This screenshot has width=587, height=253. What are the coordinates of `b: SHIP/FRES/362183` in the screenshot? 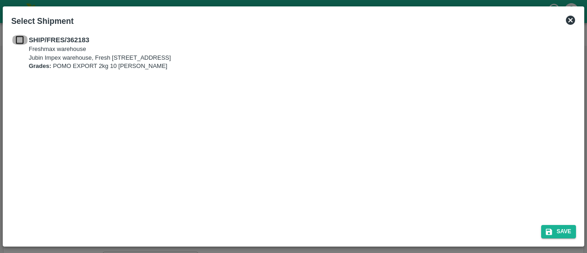 It's located at (59, 40).